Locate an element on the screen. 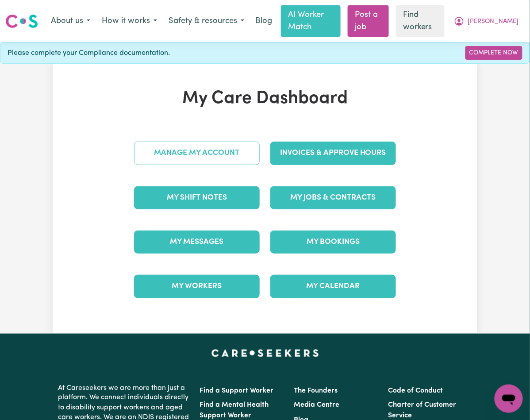 The height and width of the screenshot is (420, 530). a: Find a Support Worker is located at coordinates (237, 391).